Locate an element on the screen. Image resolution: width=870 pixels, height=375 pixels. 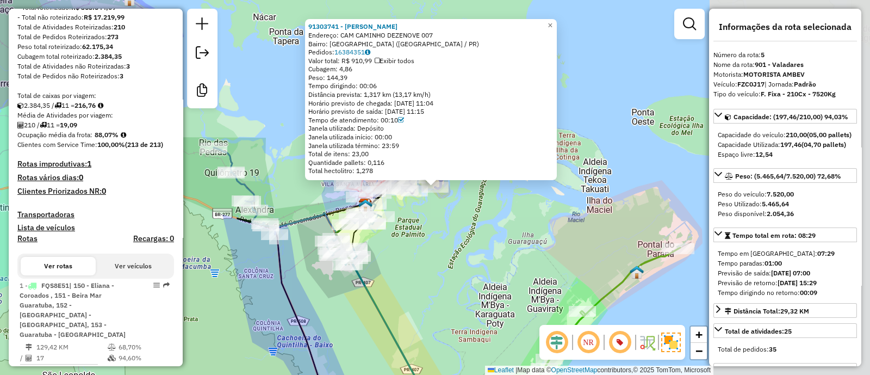
td: 129,42 KM is located at coordinates (71, 347).